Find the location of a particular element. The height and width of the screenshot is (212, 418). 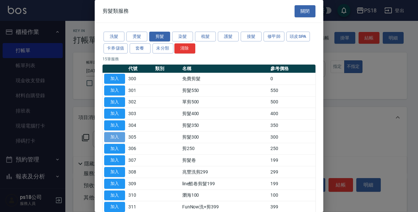

td: 剪髮卷 is located at coordinates (225, 161).